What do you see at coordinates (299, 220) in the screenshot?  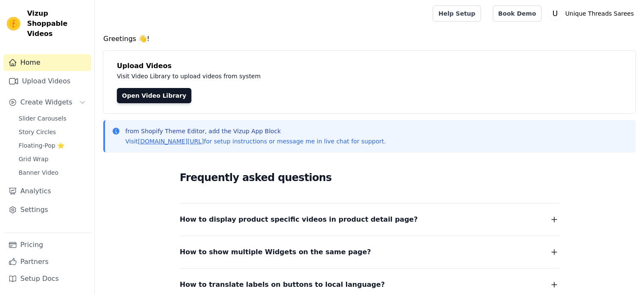 I see `span: How to display product specific videos in product detail page?` at bounding box center [299, 220].